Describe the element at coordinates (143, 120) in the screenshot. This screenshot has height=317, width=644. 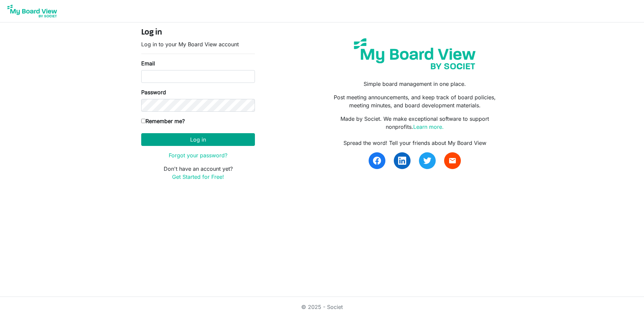
I see `input: Remember me?` at that location.